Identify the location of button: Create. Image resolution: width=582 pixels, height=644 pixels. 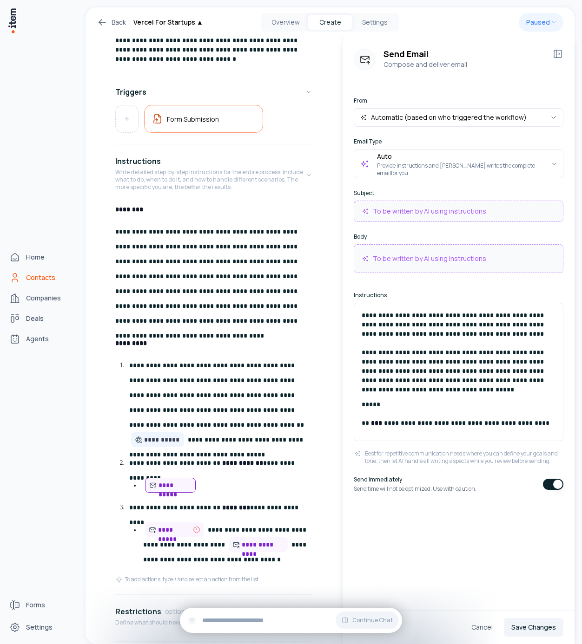
(330, 22).